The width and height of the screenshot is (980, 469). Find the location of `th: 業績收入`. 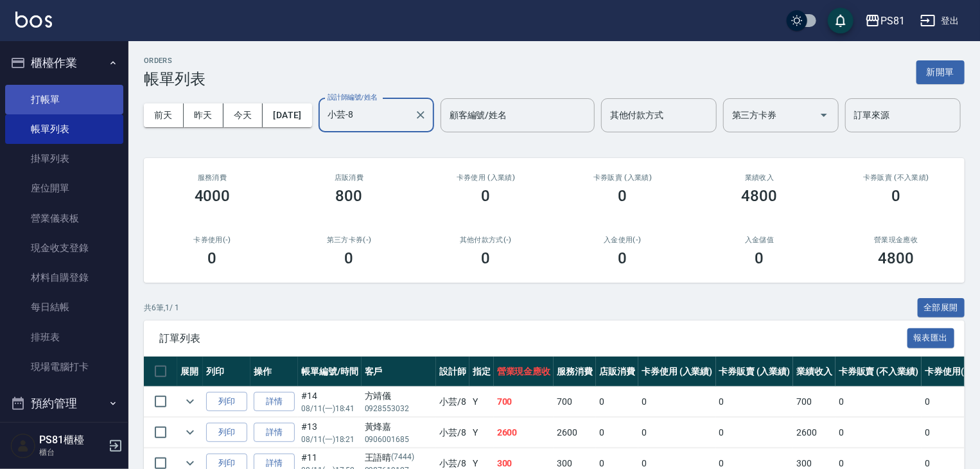

th: 業績收入 is located at coordinates (814, 372).